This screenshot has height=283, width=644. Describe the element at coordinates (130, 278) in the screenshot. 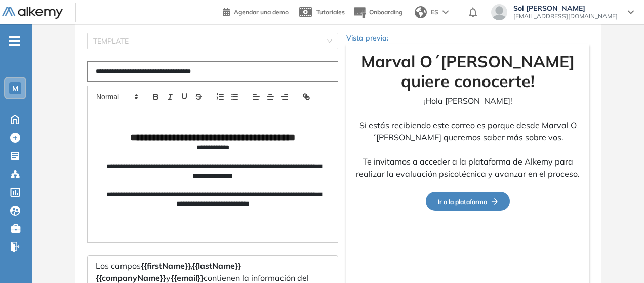

I see `span: {{companyName}}` at that location.